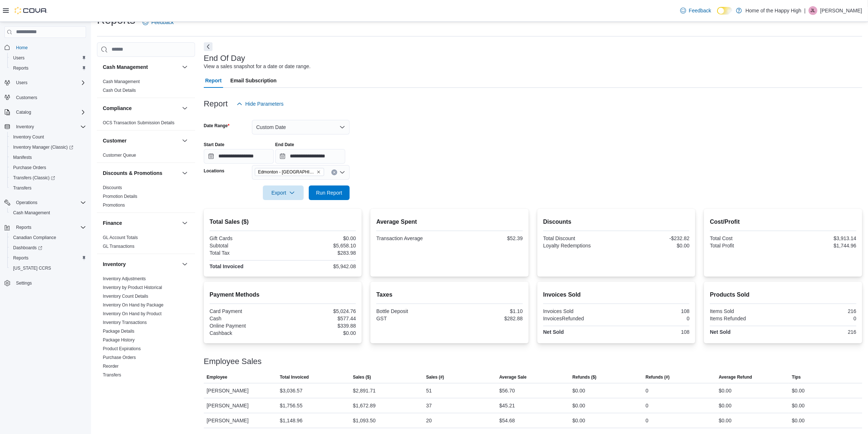  Describe the element at coordinates (717, 15) in the screenshot. I see `span: Dark Mode` at that location.